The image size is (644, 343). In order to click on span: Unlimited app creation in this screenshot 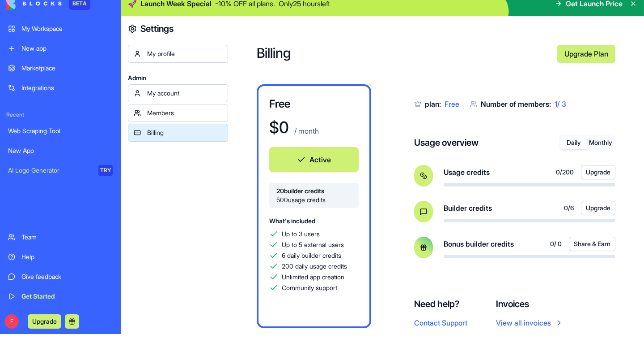, I will do `click(313, 276)`.